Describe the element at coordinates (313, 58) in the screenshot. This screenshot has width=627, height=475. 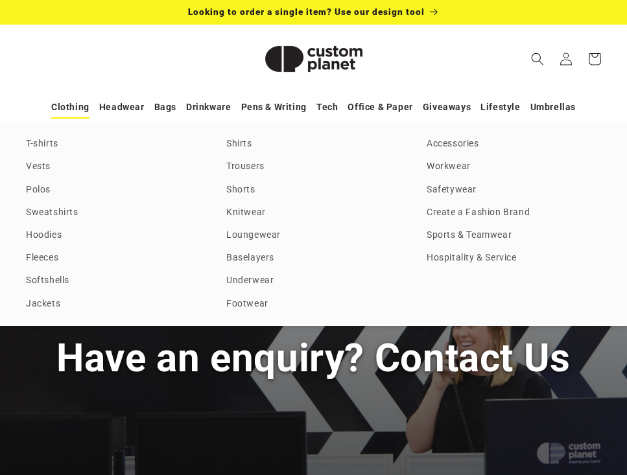
I see `a: Custom Planet` at that location.